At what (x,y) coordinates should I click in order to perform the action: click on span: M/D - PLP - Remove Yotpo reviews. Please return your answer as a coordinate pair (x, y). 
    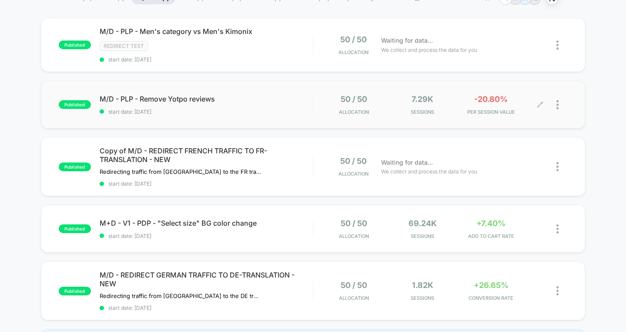
    Looking at the image, I should click on (206, 99).